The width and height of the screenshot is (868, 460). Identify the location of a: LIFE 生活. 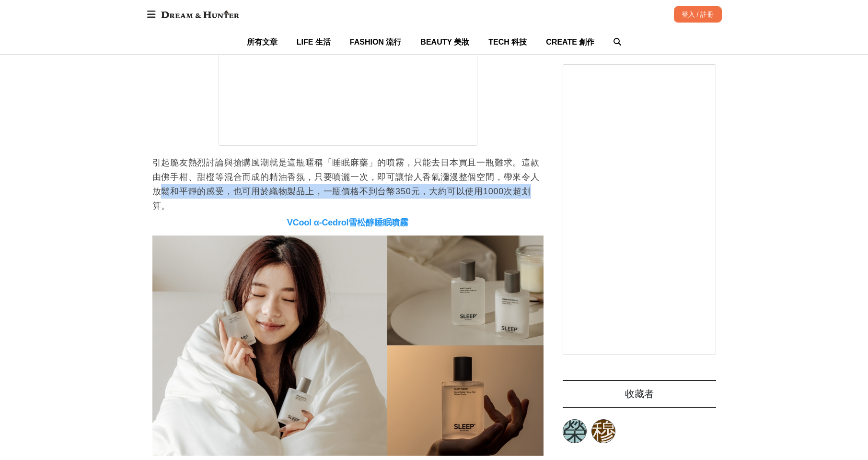
(313, 41).